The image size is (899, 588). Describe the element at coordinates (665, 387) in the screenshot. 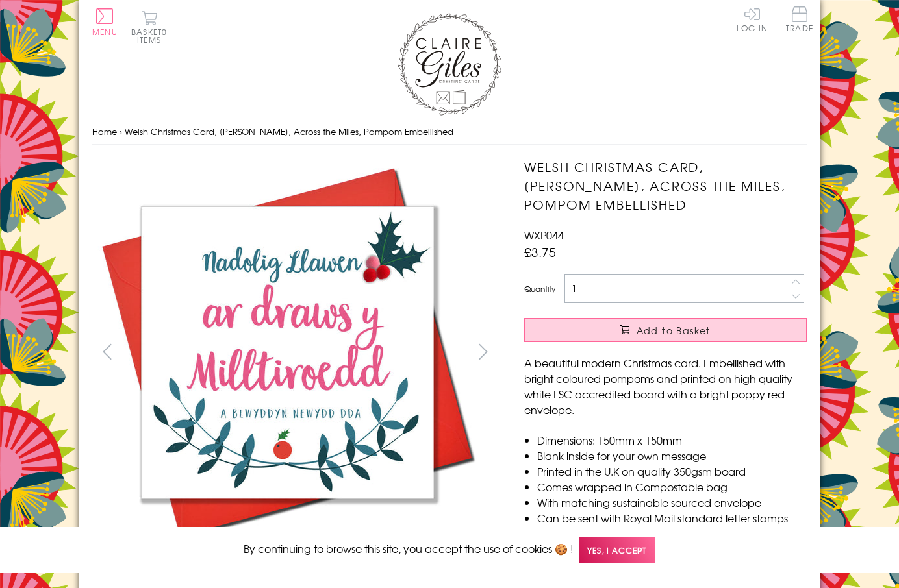

I see `p: A beautiful modern Christmas card. Embellished with bright coloured pompoms and printed on high q...` at that location.